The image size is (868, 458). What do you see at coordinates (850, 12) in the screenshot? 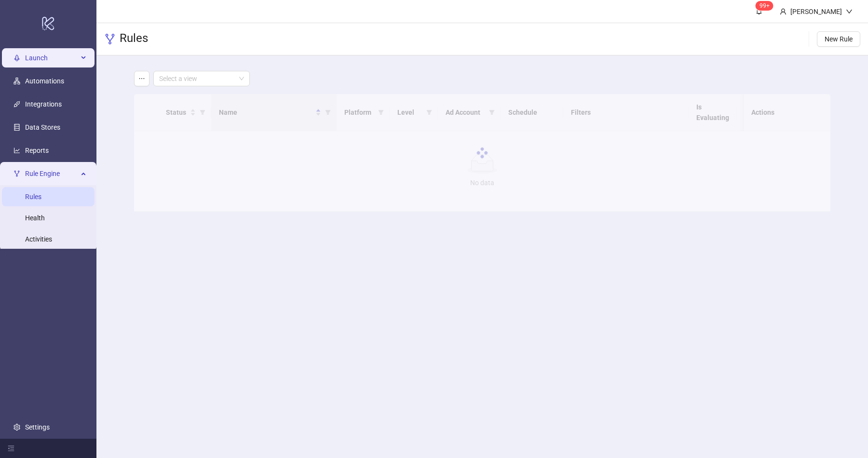
I see `span: down` at bounding box center [850, 12].